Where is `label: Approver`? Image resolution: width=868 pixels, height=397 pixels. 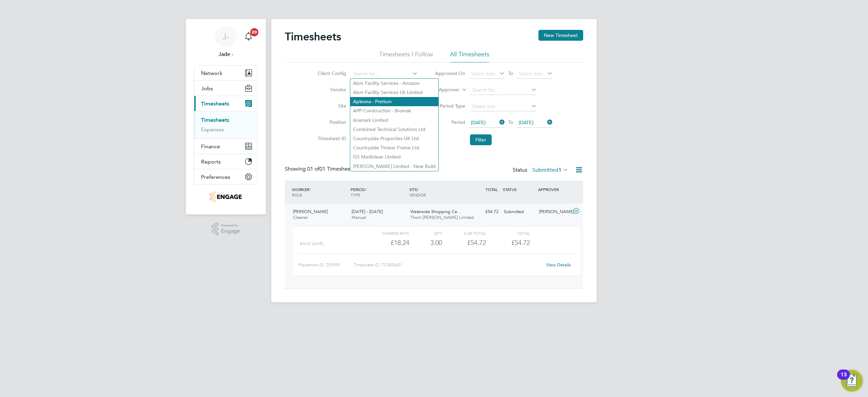
label: Approver is located at coordinates (444, 90).